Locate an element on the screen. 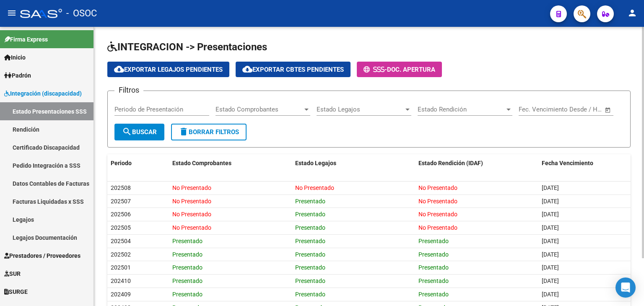 This screenshot has width=644, height=306. div: Open Intercom Messenger is located at coordinates (626, 288).